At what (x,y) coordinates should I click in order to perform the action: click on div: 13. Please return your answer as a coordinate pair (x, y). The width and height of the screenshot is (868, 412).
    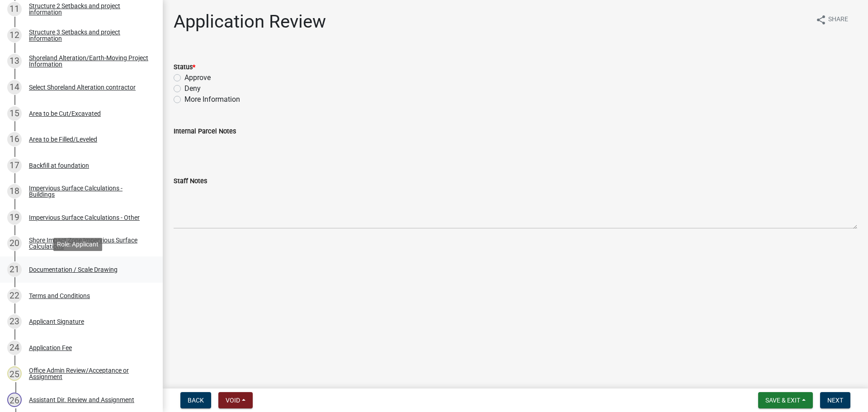
    Looking at the image, I should click on (14, 61).